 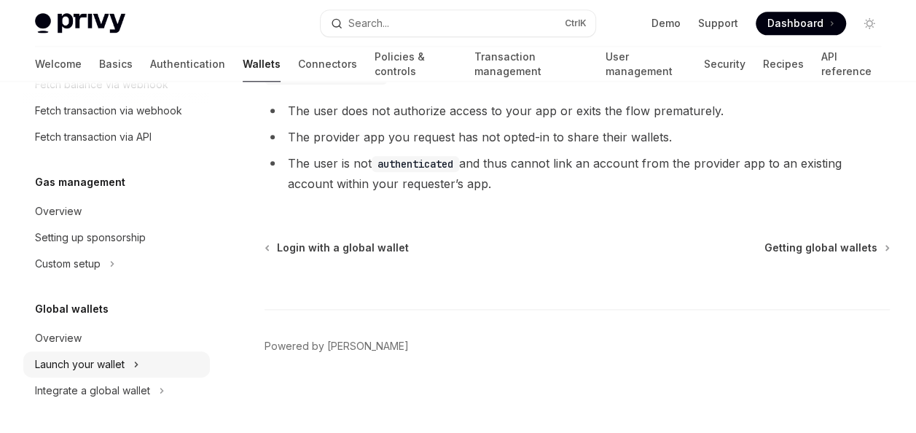 I want to click on a: Connectors, so click(x=327, y=64).